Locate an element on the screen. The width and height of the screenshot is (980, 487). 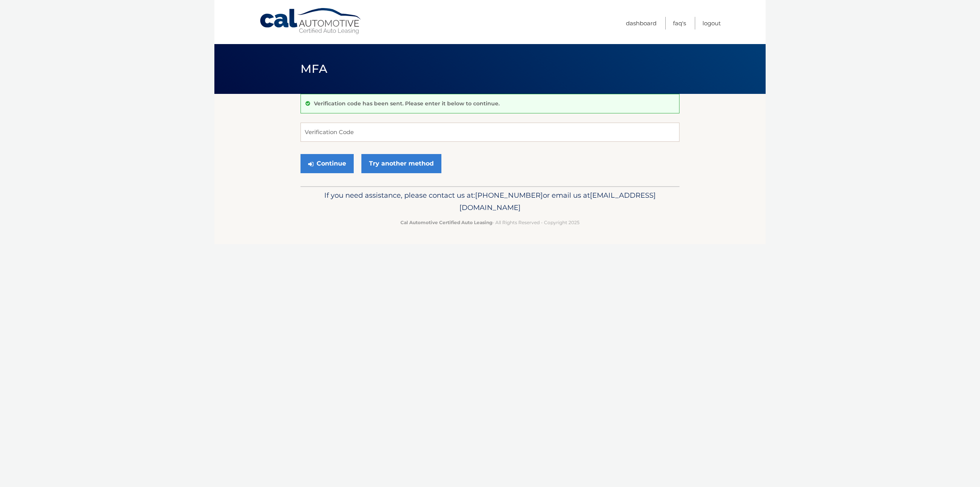
p: - All Rights Reserved - Copyright 2025 is located at coordinates (490, 222).